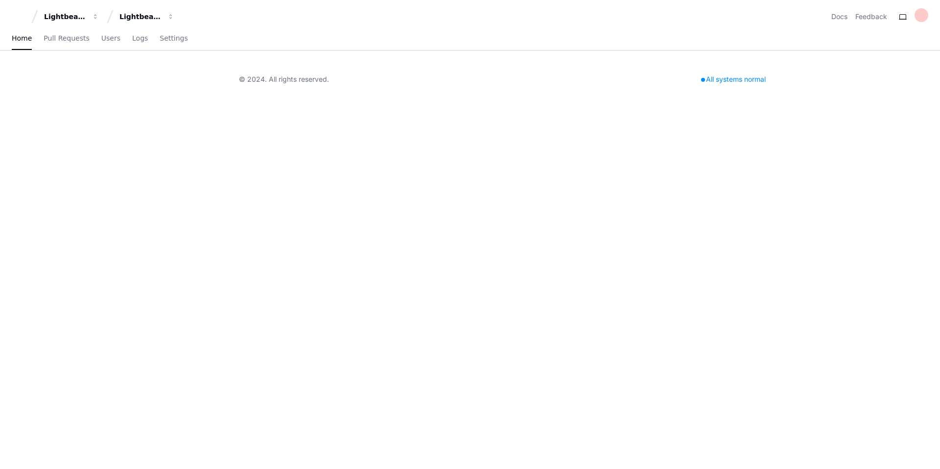 Image resolution: width=940 pixels, height=469 pixels. I want to click on span: Home, so click(22, 38).